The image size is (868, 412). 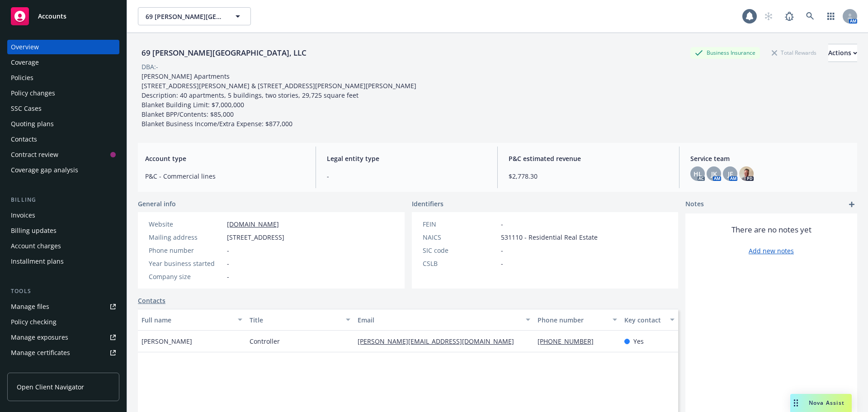 I want to click on a: Switch app, so click(x=831, y=17).